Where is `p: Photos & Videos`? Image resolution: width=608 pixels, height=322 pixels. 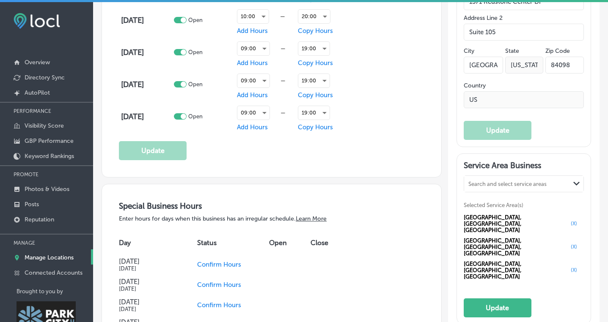 p: Photos & Videos is located at coordinates (47, 189).